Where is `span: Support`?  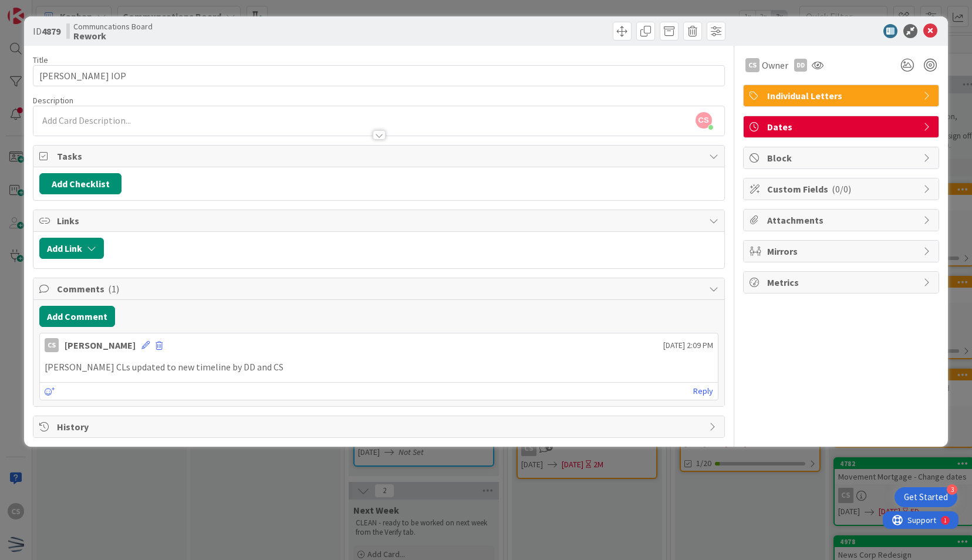
span: Support is located at coordinates (39, 9).